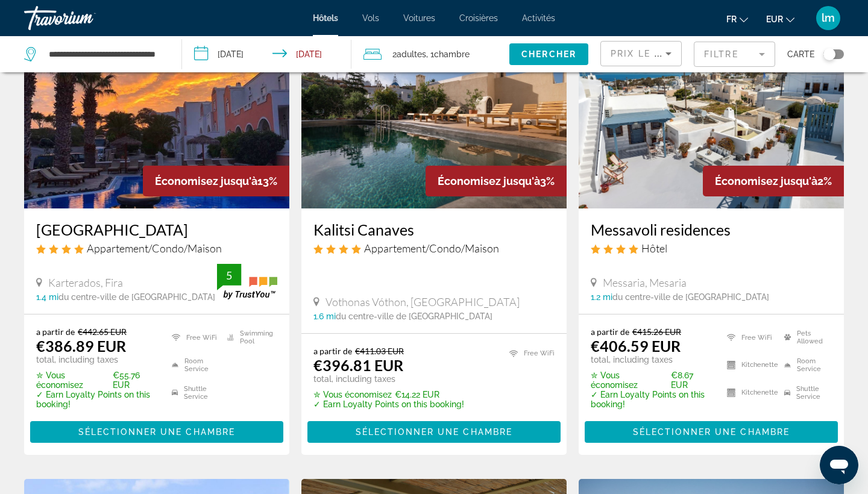 Image resolution: width=868 pixels, height=494 pixels. I want to click on div: 3%, so click(496, 181).